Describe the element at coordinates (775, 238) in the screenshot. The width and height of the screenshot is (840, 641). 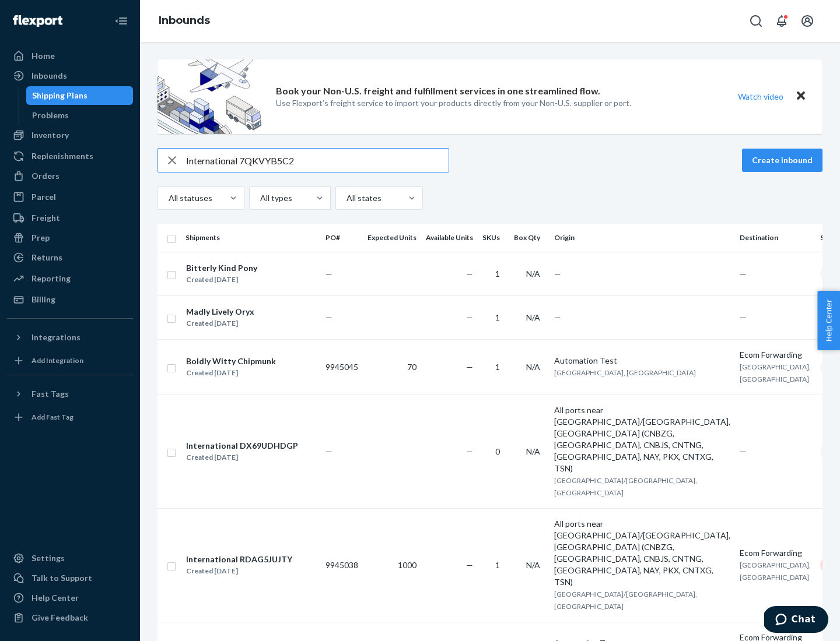
I see `th: Destination` at that location.